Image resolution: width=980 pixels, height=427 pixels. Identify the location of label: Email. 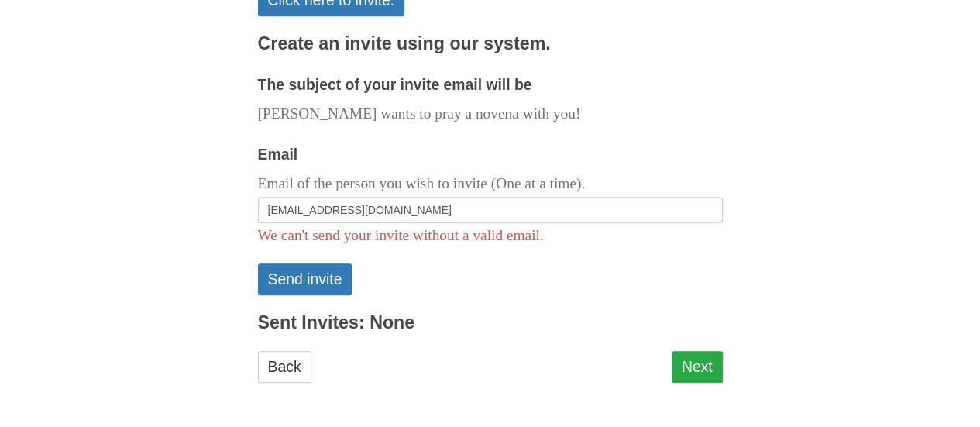
(278, 154).